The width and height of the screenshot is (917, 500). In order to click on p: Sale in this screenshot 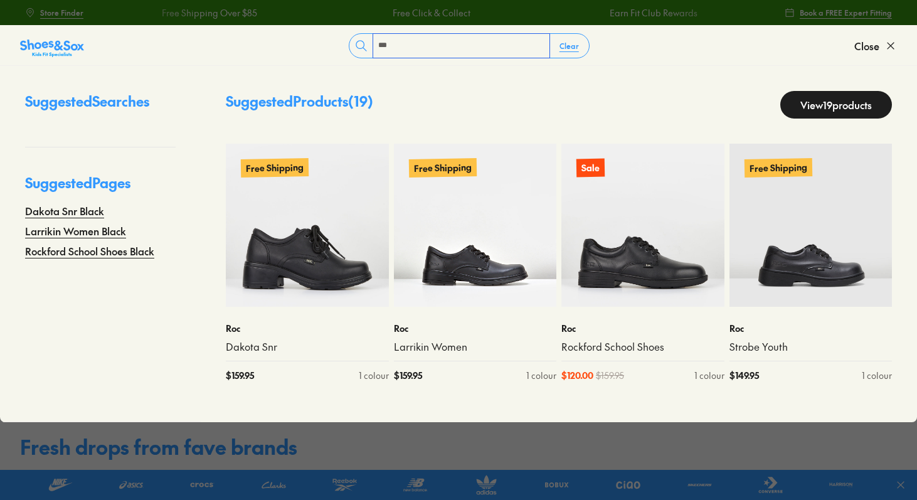, I will do `click(590, 168)`.